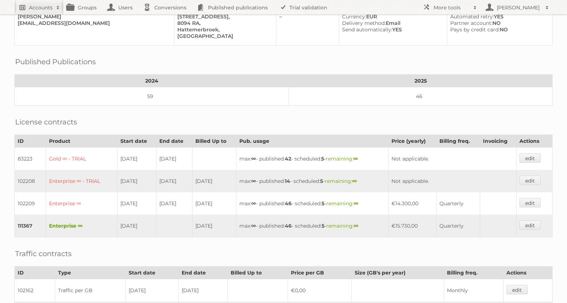  What do you see at coordinates (224, 23) in the screenshot?
I see `div: 8094 RA,` at bounding box center [224, 23].